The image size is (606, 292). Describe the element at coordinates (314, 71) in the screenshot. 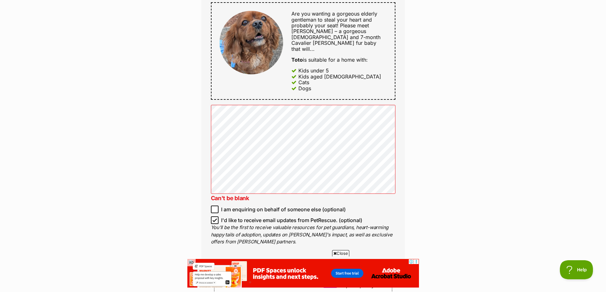

I see `div: Kids under 5` at that location.